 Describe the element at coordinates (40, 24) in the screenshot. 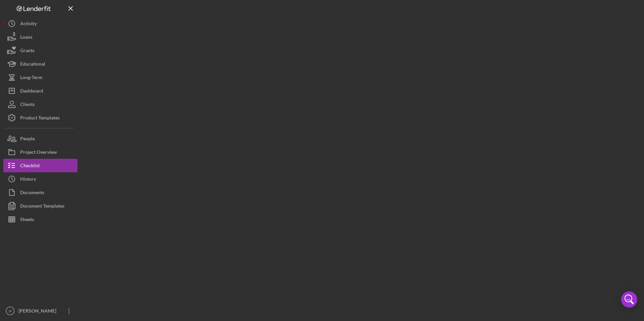

I see `a: Activity` at that location.